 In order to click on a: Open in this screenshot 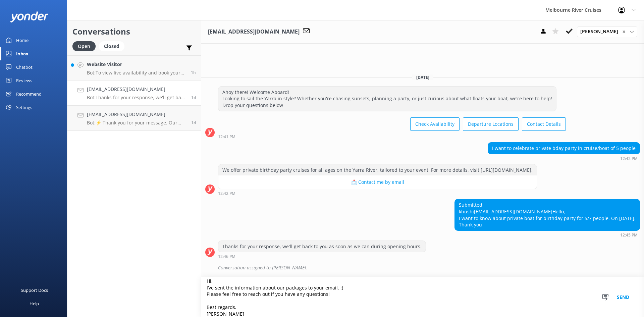, I will do `click(86, 46)`.